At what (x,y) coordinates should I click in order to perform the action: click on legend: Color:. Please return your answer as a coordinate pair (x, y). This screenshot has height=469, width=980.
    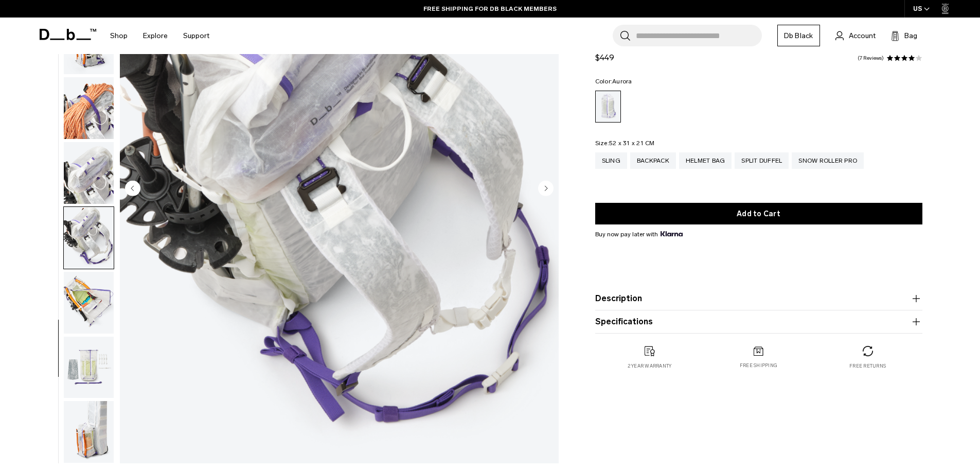
    Looking at the image, I should click on (614, 81).